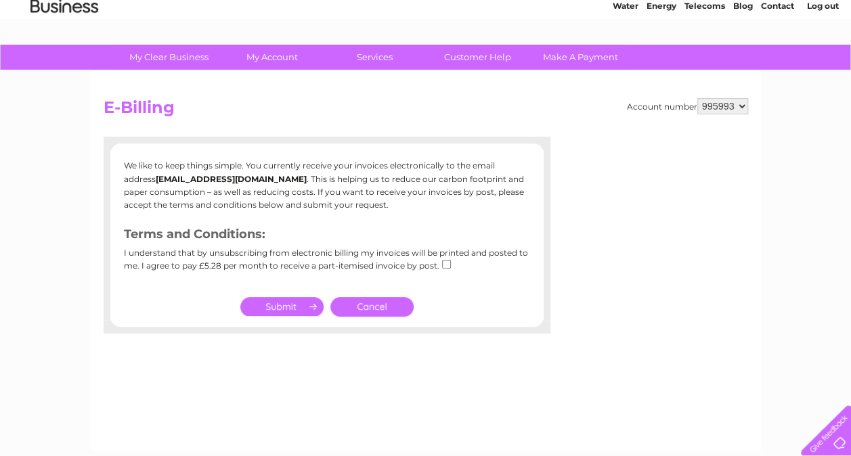  What do you see at coordinates (778, 62) in the screenshot?
I see `a: Contact` at bounding box center [778, 62].